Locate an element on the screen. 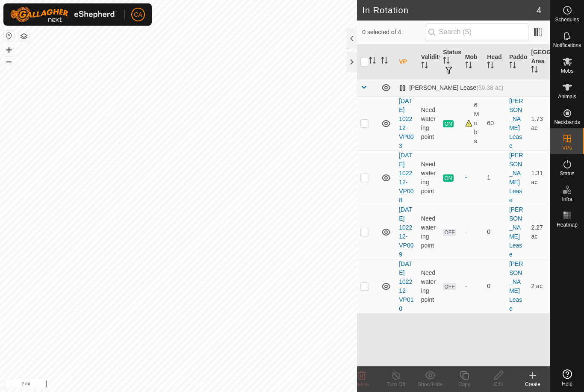 The image size is (584, 392). td: 2.27 ac is located at coordinates (539, 232).